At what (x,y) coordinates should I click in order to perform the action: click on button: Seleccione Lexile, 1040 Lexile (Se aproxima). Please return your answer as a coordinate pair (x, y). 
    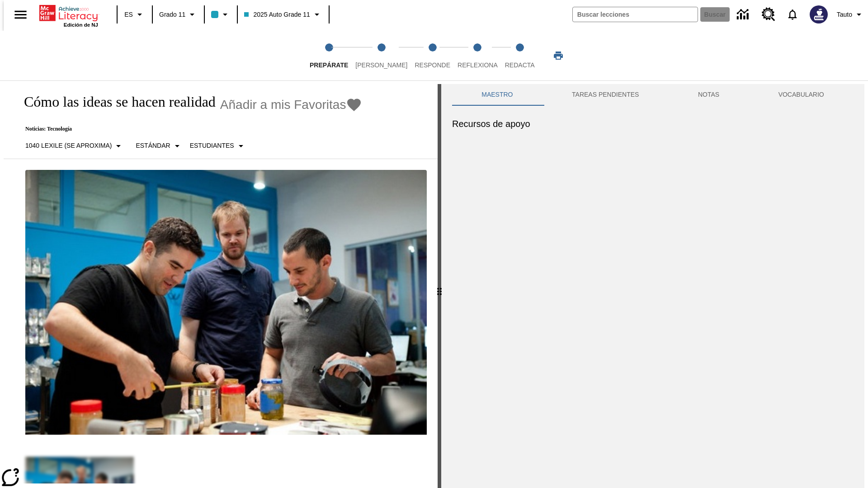
    Looking at the image, I should click on (75, 146).